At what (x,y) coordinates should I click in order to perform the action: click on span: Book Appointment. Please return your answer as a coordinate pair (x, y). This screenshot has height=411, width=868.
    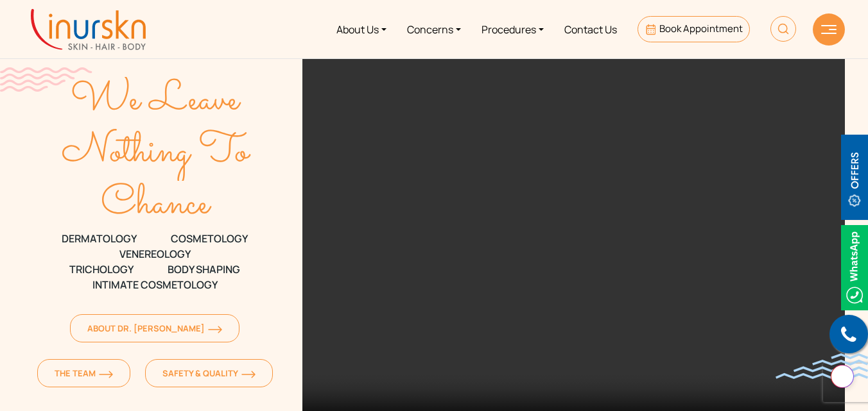
    Looking at the image, I should click on (702, 28).